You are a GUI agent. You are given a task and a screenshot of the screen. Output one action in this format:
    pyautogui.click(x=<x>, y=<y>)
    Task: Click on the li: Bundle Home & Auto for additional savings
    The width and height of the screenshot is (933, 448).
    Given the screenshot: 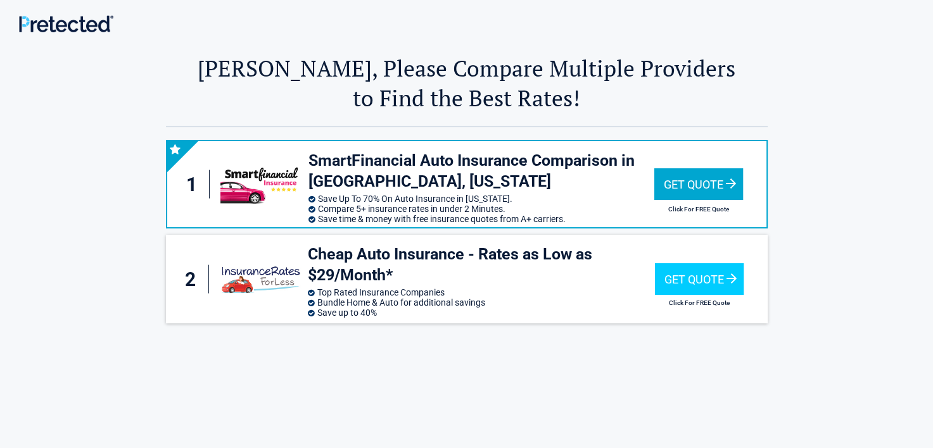 What is the action you would take?
    pyautogui.click(x=481, y=303)
    